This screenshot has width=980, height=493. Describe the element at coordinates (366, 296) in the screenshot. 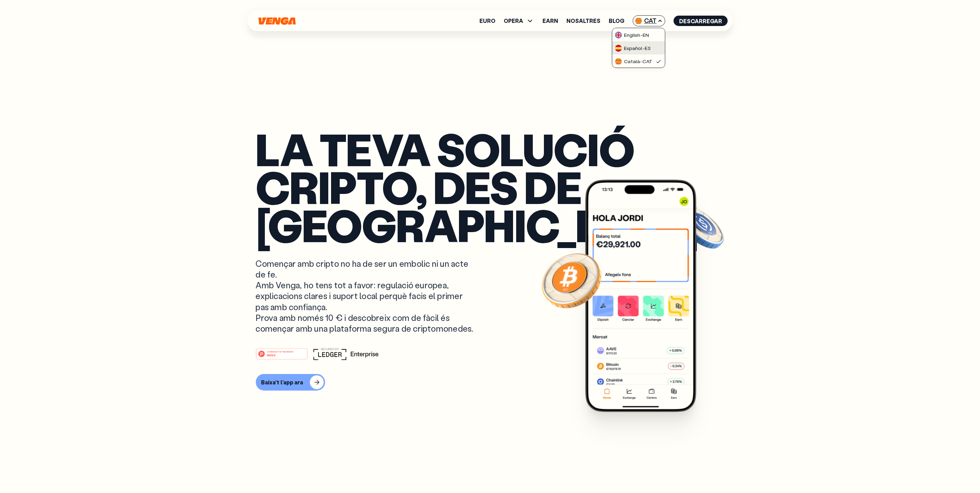

I see `p: Començar amb cripto no ha de ser un embolic ni un acte de fe. Amb Venga, ho tens tot a favor: reg...` at that location.